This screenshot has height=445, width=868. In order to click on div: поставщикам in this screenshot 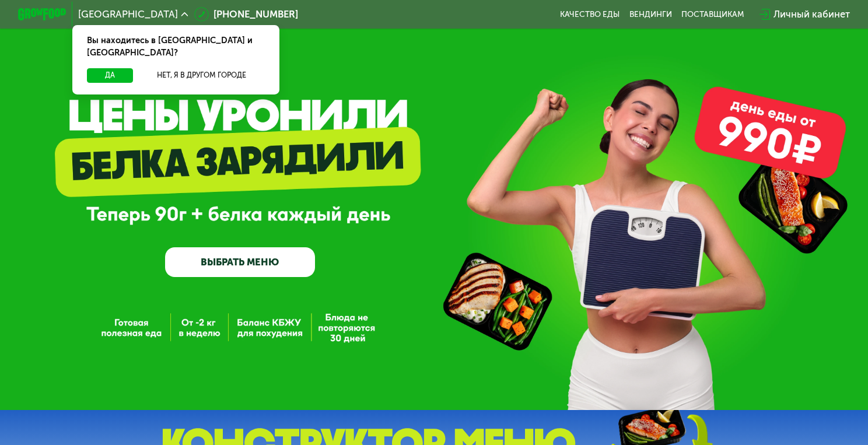, I will do `click(712, 14)`.